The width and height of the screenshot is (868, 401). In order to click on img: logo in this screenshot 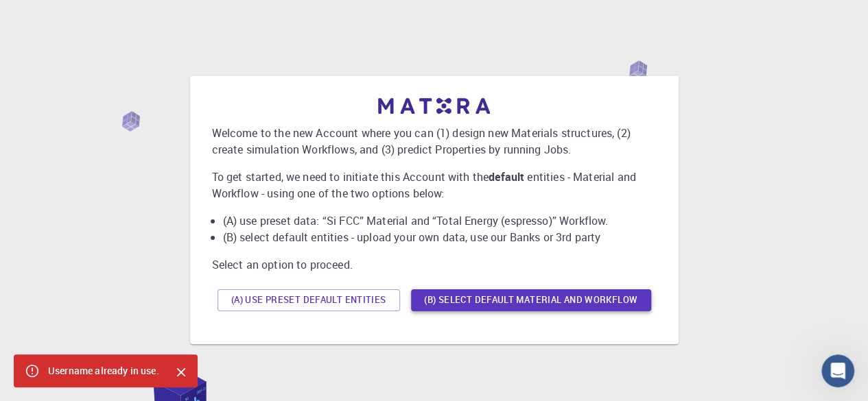, I will do `click(434, 105)`.